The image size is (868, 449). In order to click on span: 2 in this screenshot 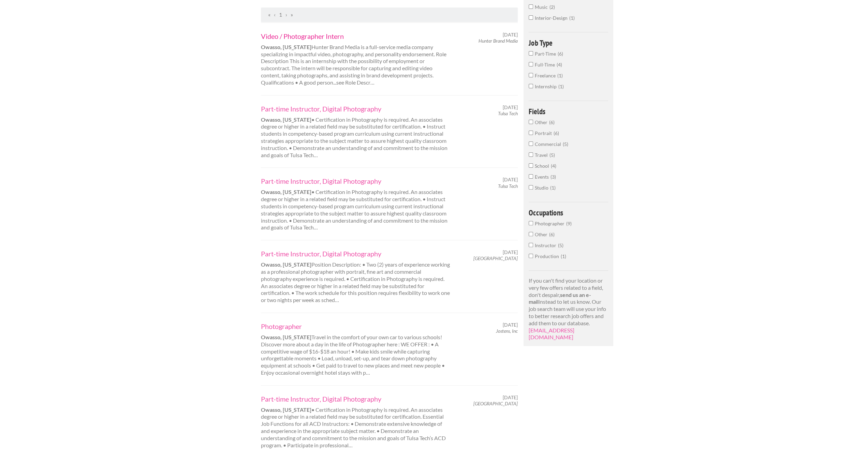, I will do `click(552, 7)`.